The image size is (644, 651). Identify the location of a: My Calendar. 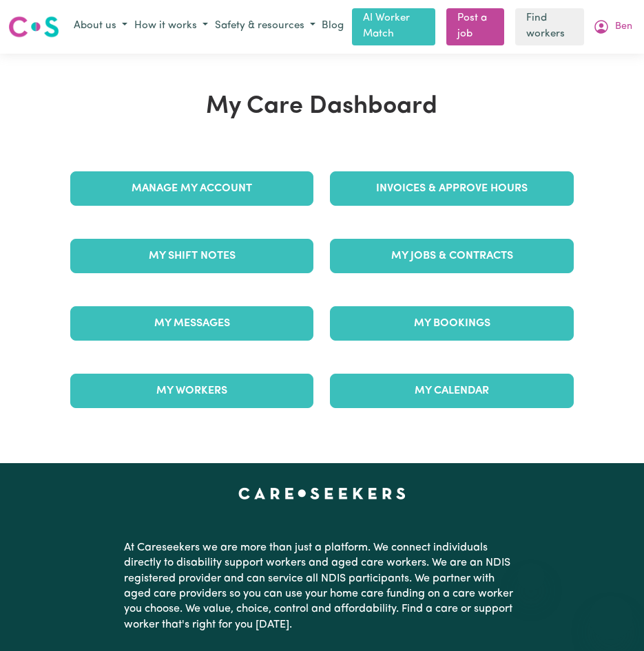
(451, 391).